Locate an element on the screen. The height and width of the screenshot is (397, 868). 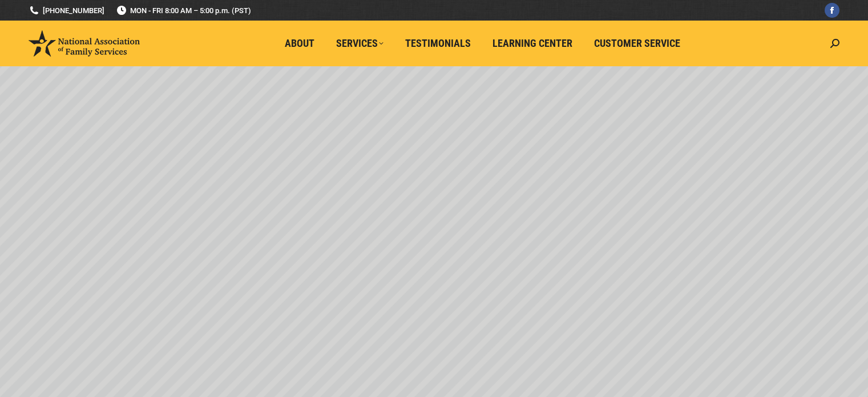
a: About is located at coordinates (300, 44).